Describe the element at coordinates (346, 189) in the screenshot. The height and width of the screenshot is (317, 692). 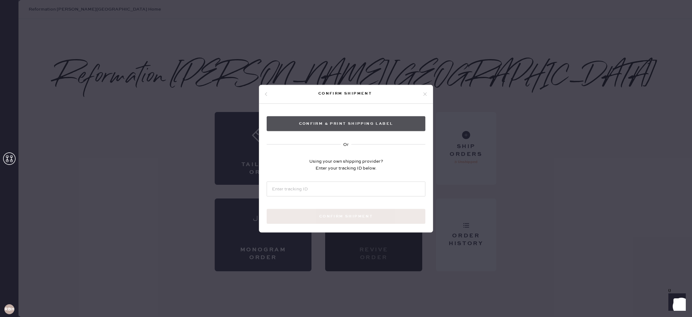
I see `input: Enter tracking ID` at that location.